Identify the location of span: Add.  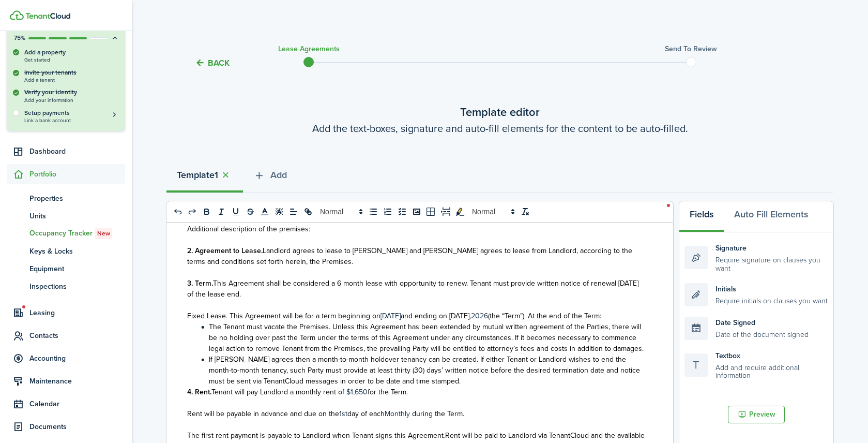
(279, 175).